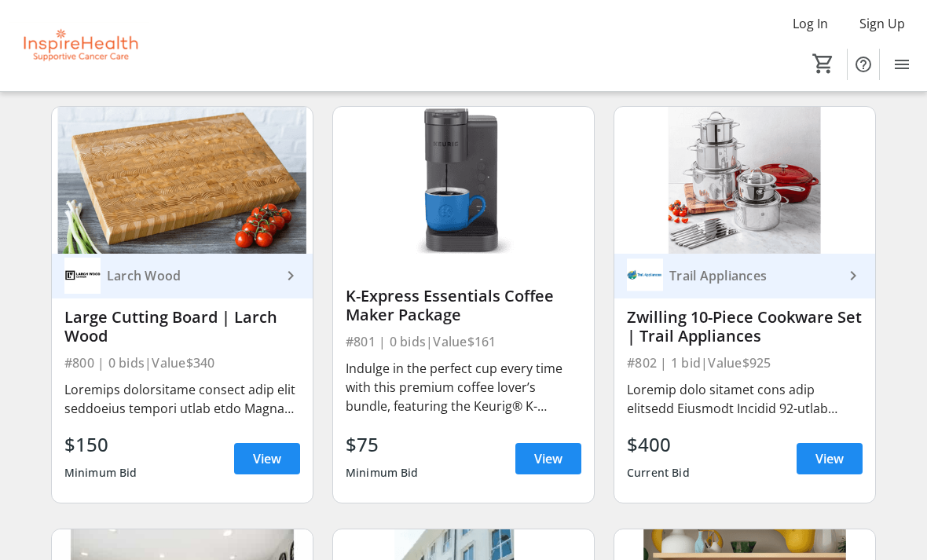 This screenshot has height=560, width=927. I want to click on img: Zwilling 10-Piece Cookware Set | Trail Appliances, so click(745, 180).